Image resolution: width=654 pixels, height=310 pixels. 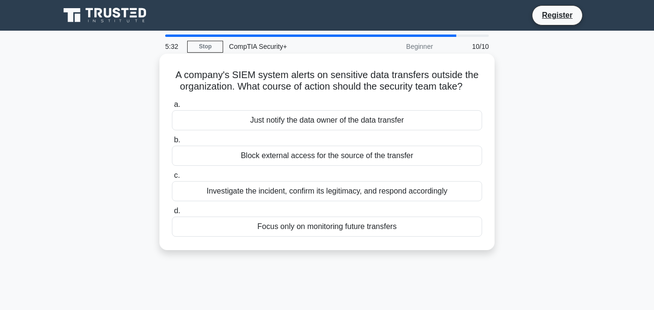 What do you see at coordinates (397, 46) in the screenshot?
I see `div: Beginner` at bounding box center [397, 46].